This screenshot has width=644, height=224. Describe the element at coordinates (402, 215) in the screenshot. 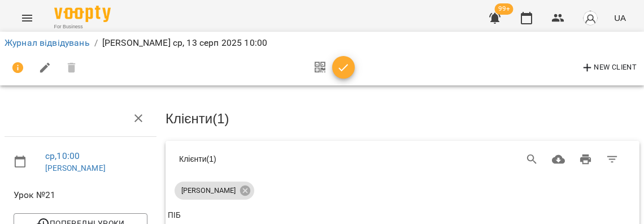

I see `span: ПІБ` at that location.